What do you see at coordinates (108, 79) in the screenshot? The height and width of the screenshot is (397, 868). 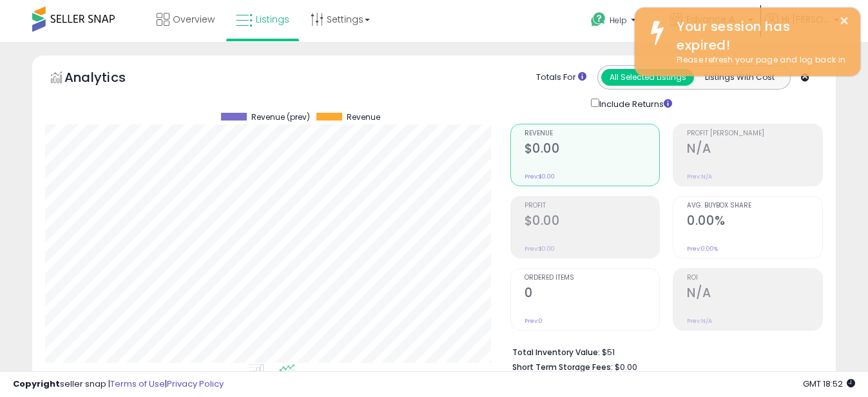 I see `h5: Analytics` at bounding box center [108, 79].